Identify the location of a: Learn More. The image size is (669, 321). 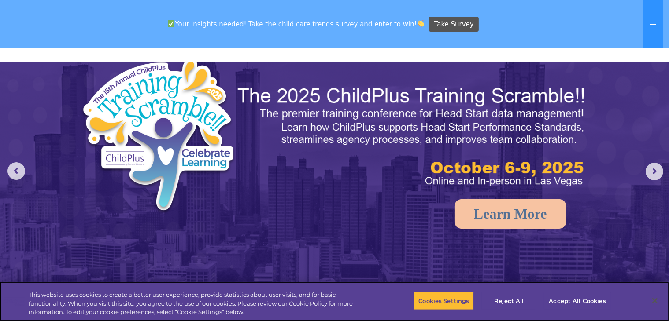
(510, 214).